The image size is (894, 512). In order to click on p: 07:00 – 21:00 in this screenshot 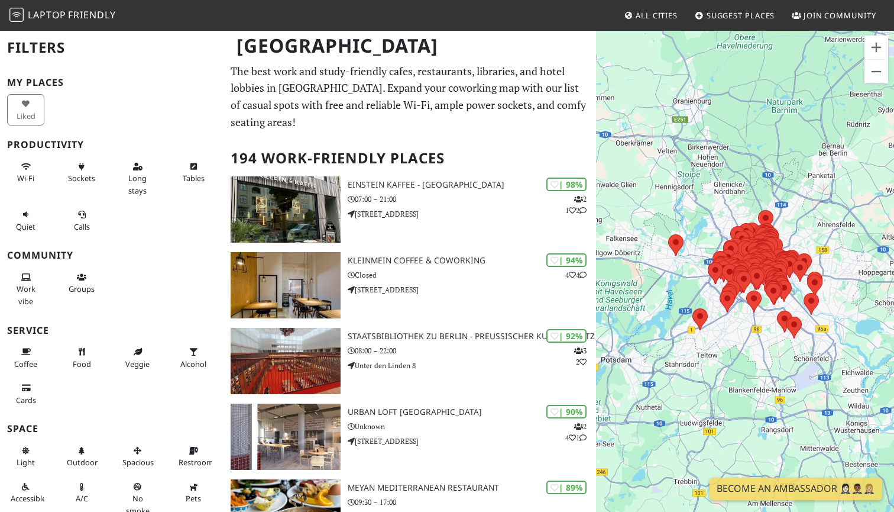, I will do `click(472, 199)`.